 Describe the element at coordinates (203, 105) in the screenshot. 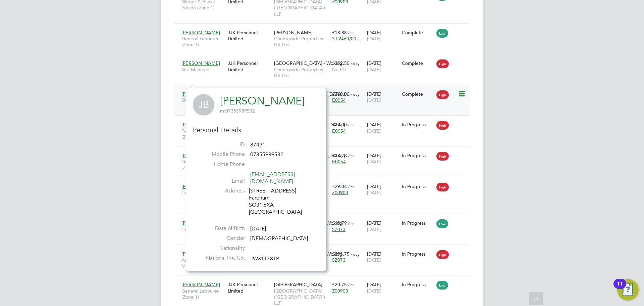

I see `span: JB` at that location.